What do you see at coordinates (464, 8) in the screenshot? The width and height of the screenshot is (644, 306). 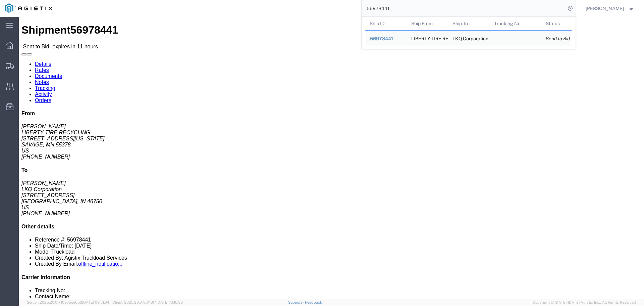 I see `input: Search for shipment number, reference number` at bounding box center [464, 8].